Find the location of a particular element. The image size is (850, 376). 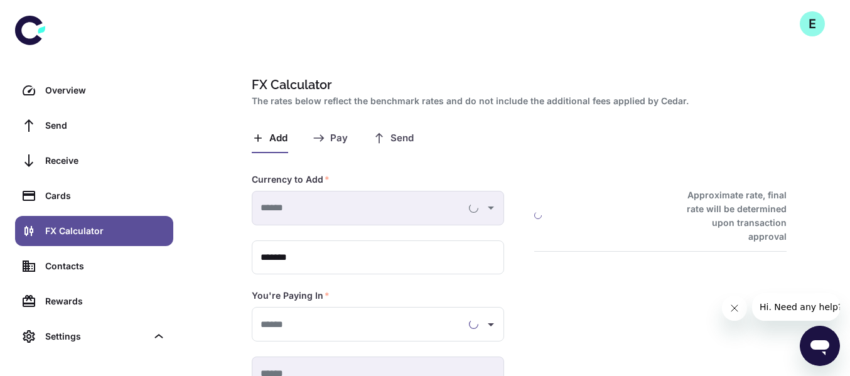

div: Cards is located at coordinates (105, 196).